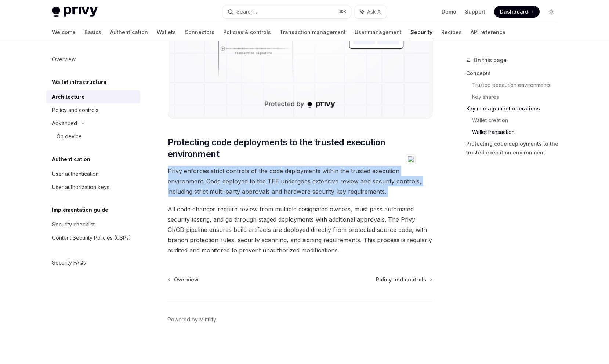 The image size is (609, 364). Describe the element at coordinates (551, 12) in the screenshot. I see `button: Toggle dark mode` at that location.